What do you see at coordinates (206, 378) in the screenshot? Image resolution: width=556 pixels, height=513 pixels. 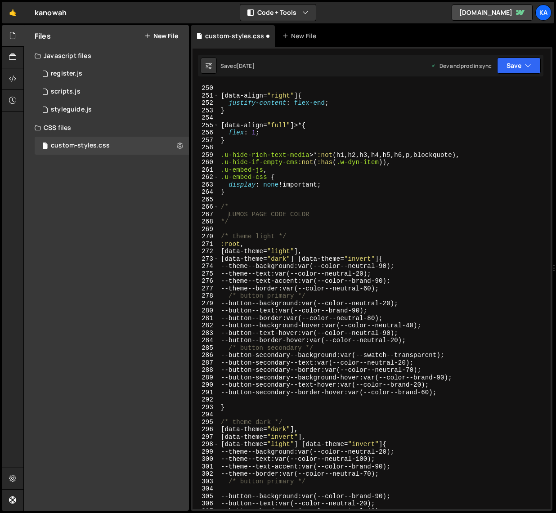 I see `div: 289` at bounding box center [206, 378].